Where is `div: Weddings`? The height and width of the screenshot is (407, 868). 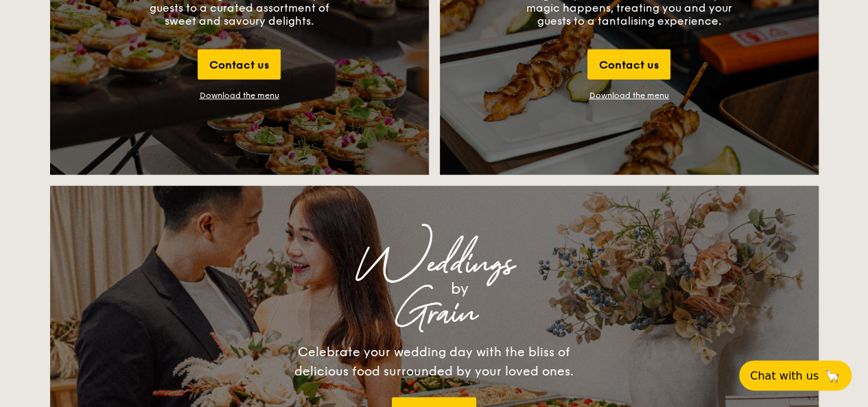
div: Weddings is located at coordinates (434, 264).